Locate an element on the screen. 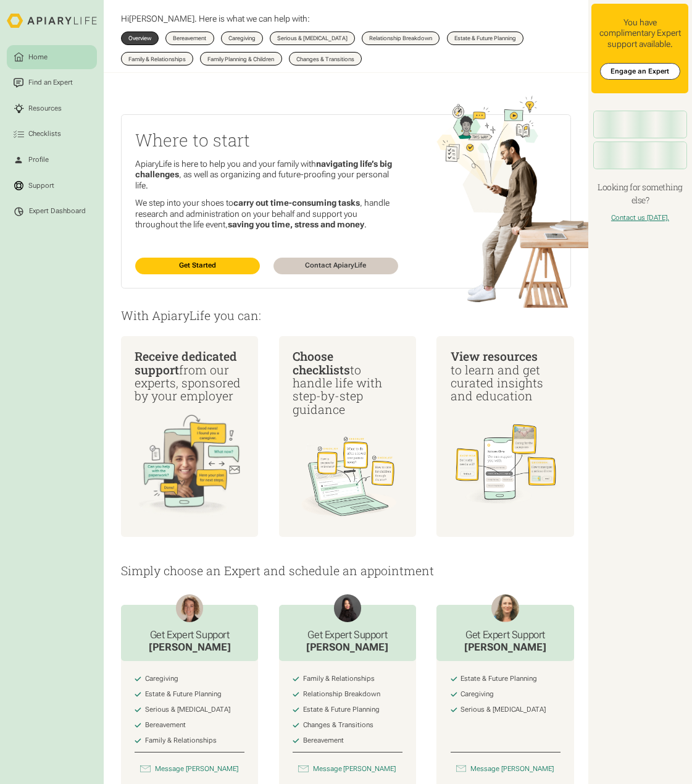 The width and height of the screenshot is (692, 784). strong: saving you time, stress and money is located at coordinates (296, 225).